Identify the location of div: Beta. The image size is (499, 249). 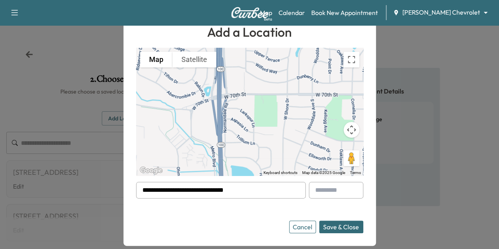
(268, 19).